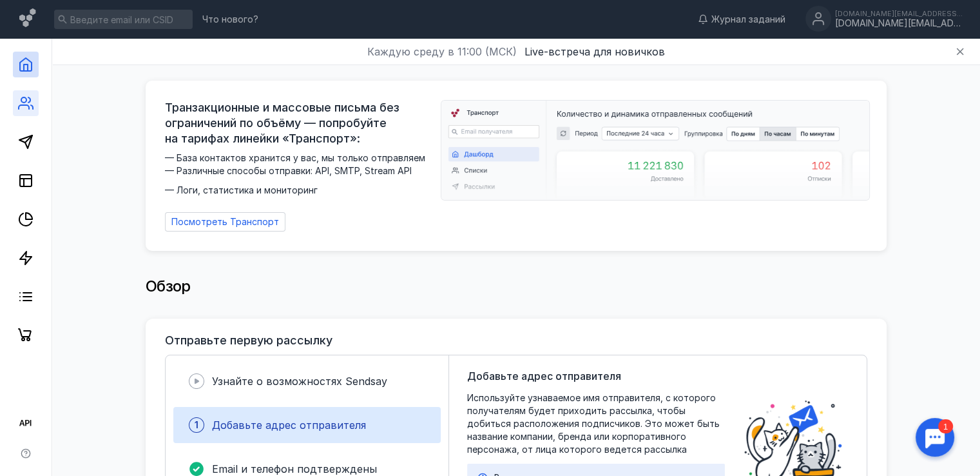 The image size is (980, 476). Describe the element at coordinates (655, 150) in the screenshot. I see `img: dashboard-transport-banner` at that location.